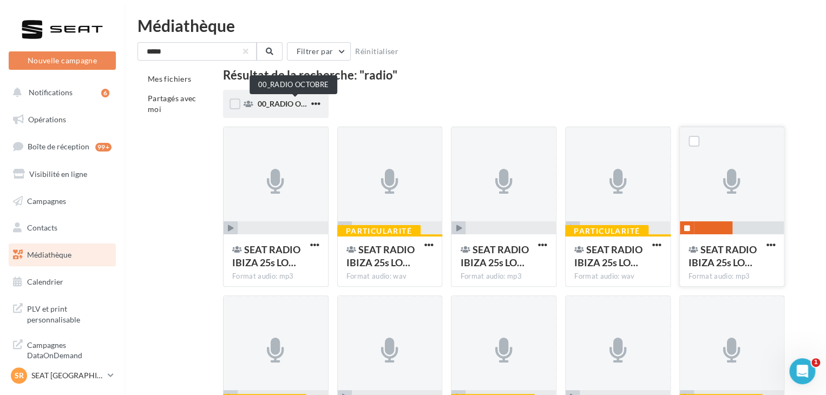 Image resolution: width=826 pixels, height=395 pixels. What do you see at coordinates (50, 92) in the screenshot?
I see `span: Notifications` at bounding box center [50, 92].